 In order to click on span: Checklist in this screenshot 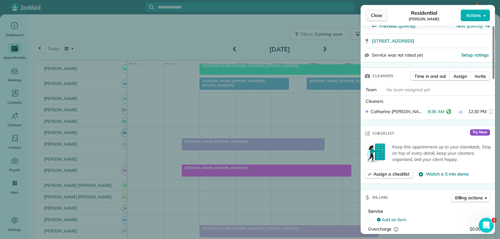, I will do `click(384, 133)`.